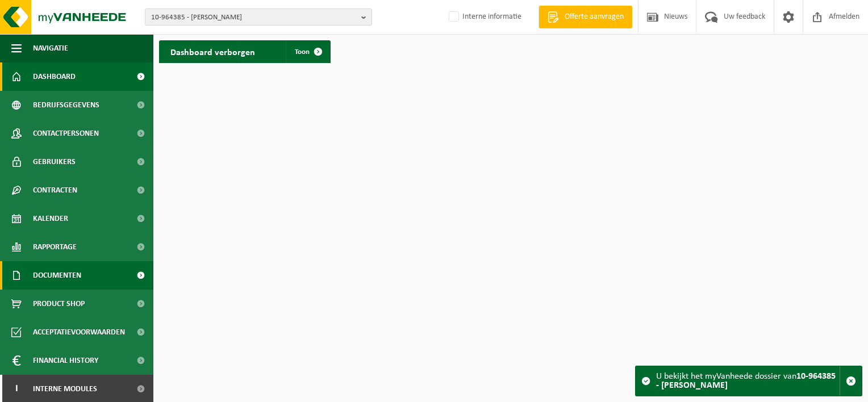 This screenshot has height=402, width=868. What do you see at coordinates (307, 52) in the screenshot?
I see `a: Toon` at bounding box center [307, 52].